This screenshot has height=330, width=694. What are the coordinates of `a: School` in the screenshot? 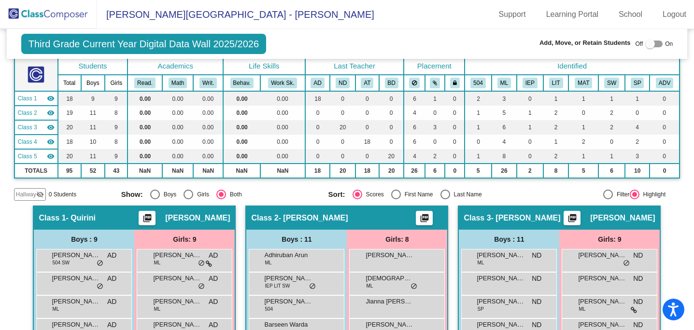 It's located at (630, 14).